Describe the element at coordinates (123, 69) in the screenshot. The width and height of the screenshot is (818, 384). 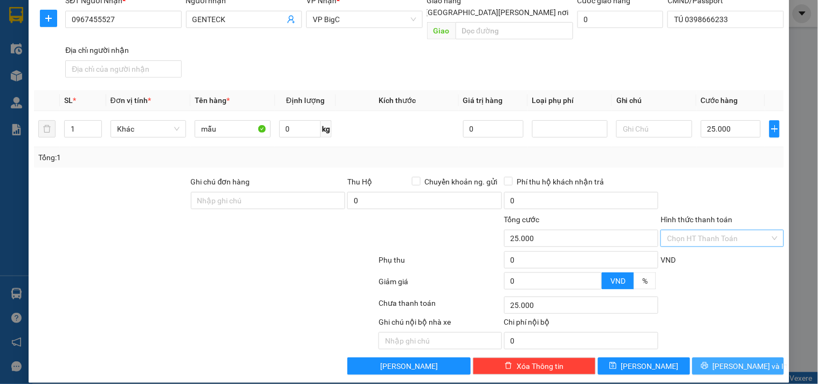
I see `input: Địa chỉ của người nhận` at that location.